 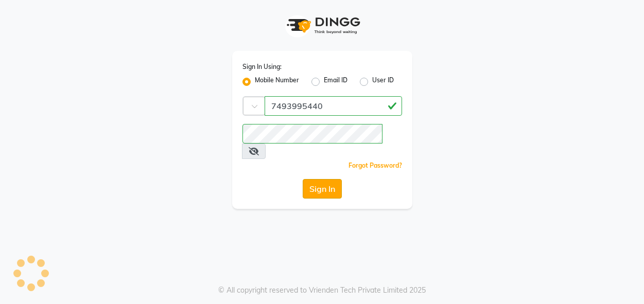 I want to click on img: logo1.svg, so click(x=322, y=25).